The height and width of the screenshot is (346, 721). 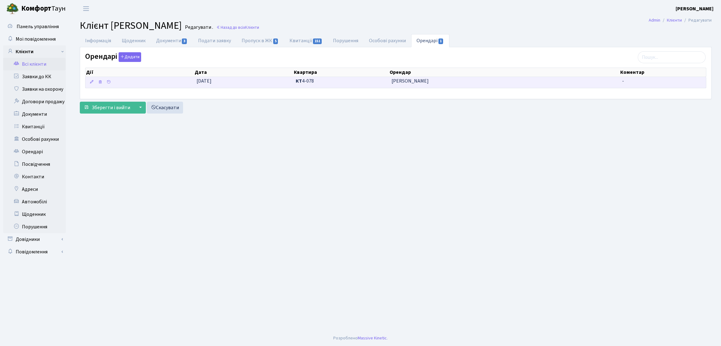 What do you see at coordinates (34, 177) in the screenshot?
I see `a: Контакти` at bounding box center [34, 177].